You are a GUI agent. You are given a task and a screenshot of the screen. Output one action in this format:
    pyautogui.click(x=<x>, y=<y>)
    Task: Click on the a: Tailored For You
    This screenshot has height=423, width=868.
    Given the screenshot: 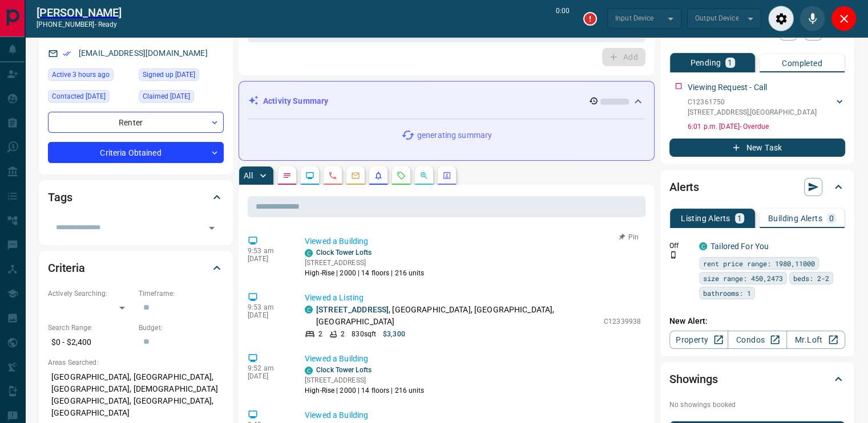 What is the action you would take?
    pyautogui.click(x=739, y=246)
    